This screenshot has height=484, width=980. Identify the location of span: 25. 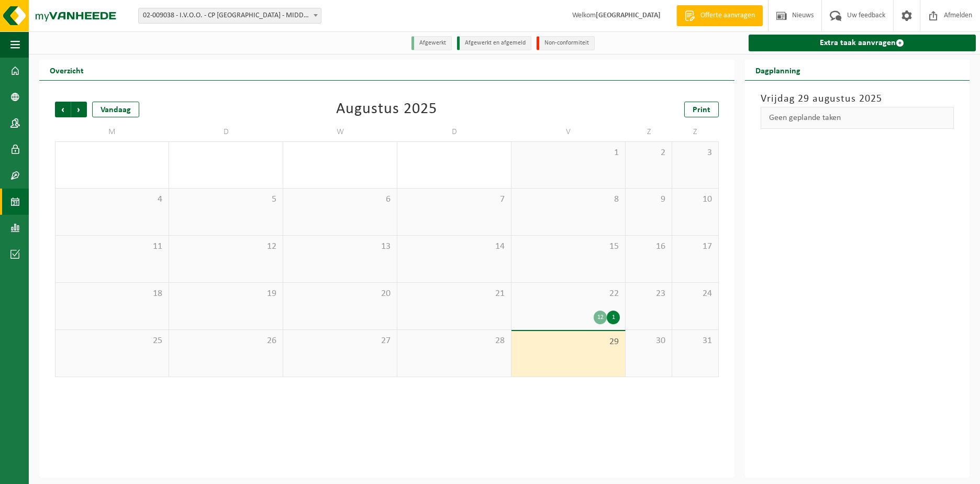
(112, 341).